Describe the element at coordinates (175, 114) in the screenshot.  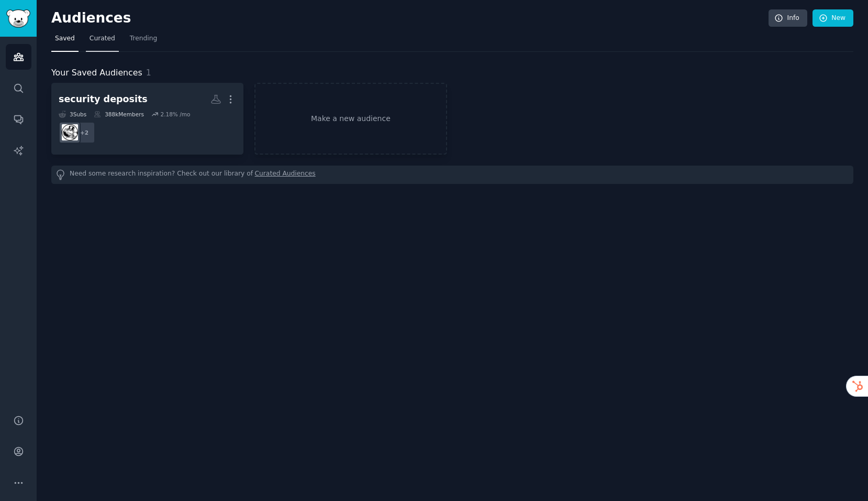
I see `div: 2.18 % /mo` at that location.